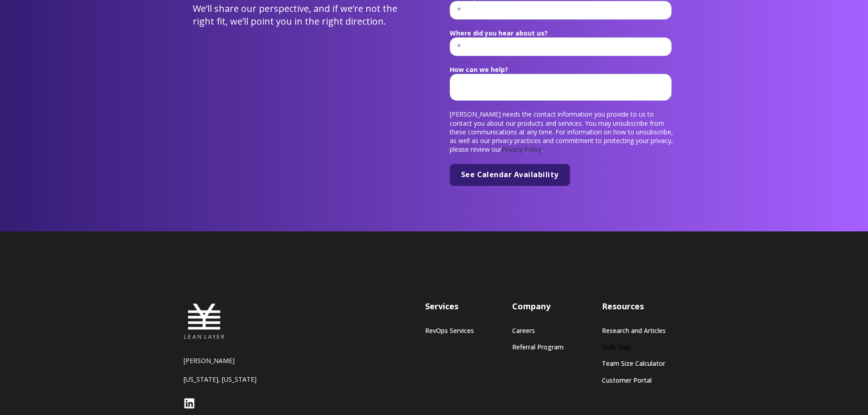 The image size is (868, 415). I want to click on a: Careers, so click(538, 330).